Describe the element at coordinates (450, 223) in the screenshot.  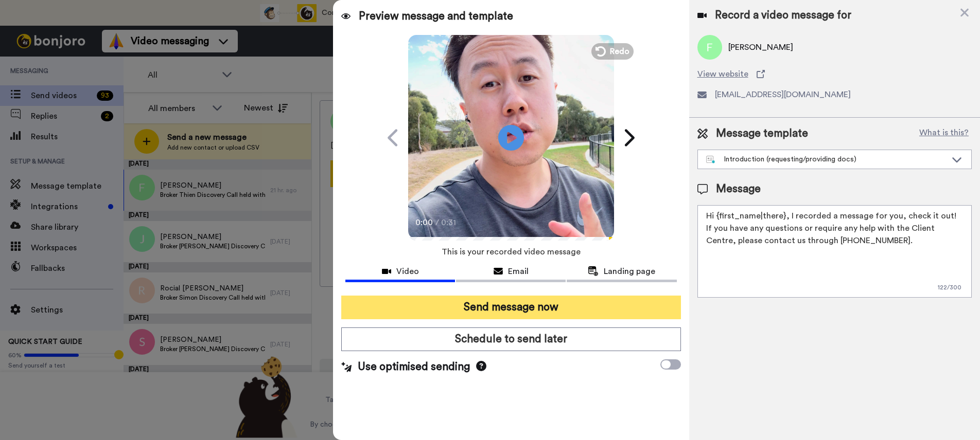
I see `span: 0:31` at that location.